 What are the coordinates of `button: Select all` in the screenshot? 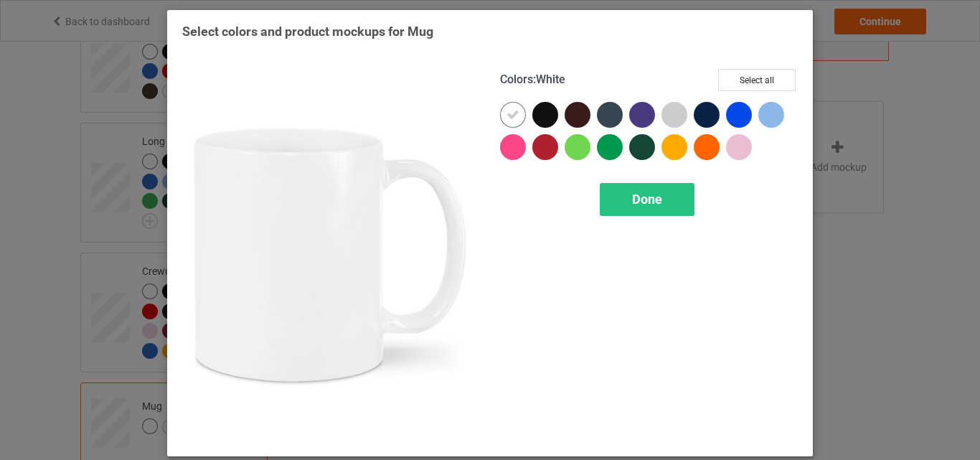 It's located at (757, 80).